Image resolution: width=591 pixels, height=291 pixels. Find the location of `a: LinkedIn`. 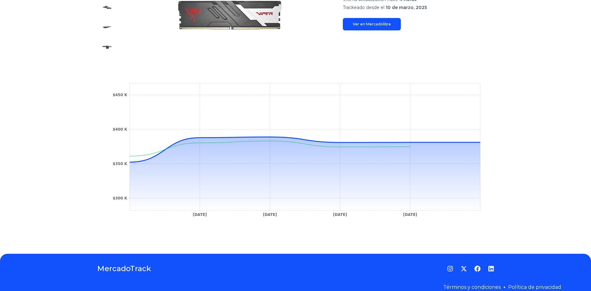

a: LinkedIn is located at coordinates (491, 269).